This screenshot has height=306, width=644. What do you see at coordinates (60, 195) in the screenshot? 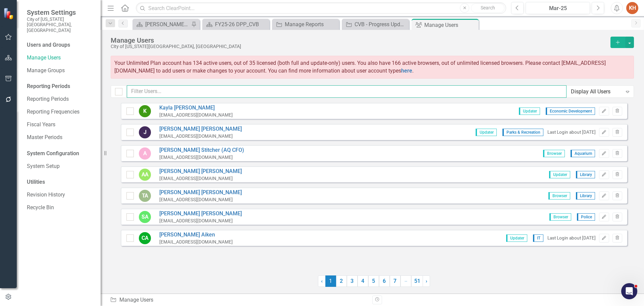
I see `a: Revision History` at bounding box center [60, 195].